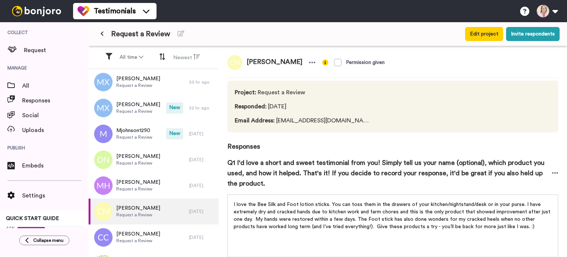  What do you see at coordinates (533, 34) in the screenshot?
I see `button: Invite respondents` at bounding box center [533, 34].